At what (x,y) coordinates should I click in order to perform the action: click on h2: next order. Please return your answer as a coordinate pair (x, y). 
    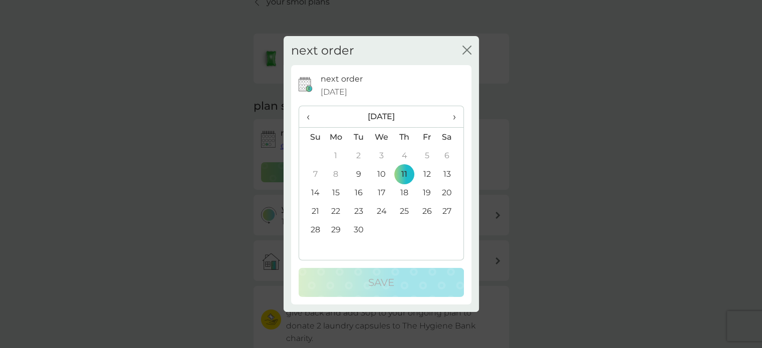
    Looking at the image, I should click on (323, 51).